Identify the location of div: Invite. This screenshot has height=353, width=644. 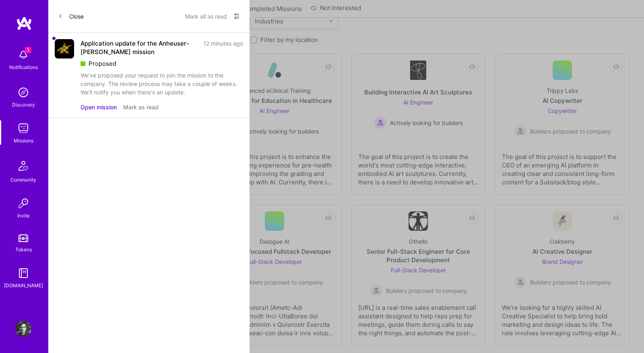
(23, 215).